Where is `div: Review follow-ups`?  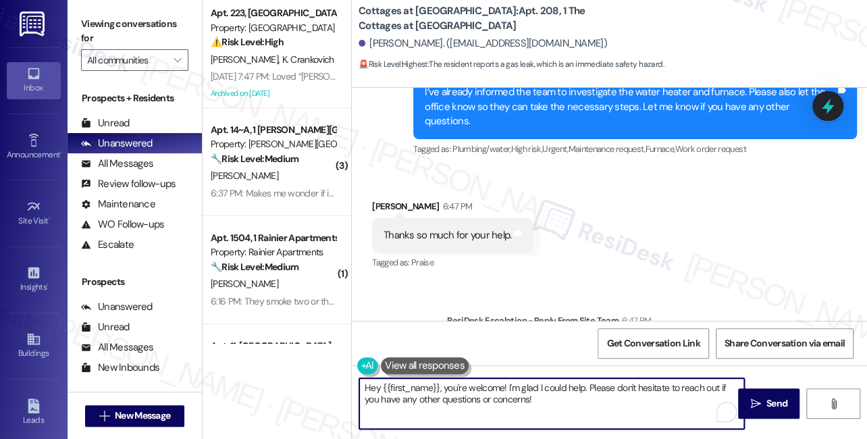 div: Review follow-ups is located at coordinates (128, 184).